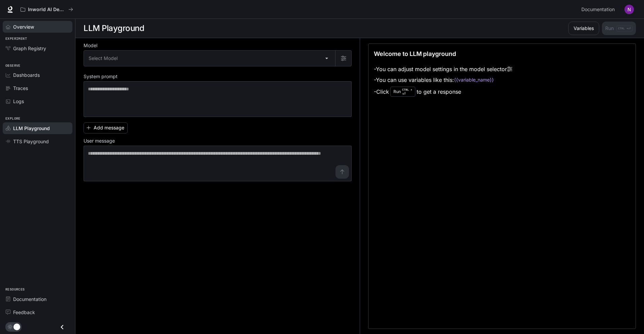  Describe the element at coordinates (103, 58) in the screenshot. I see `span: Select Model` at that location.